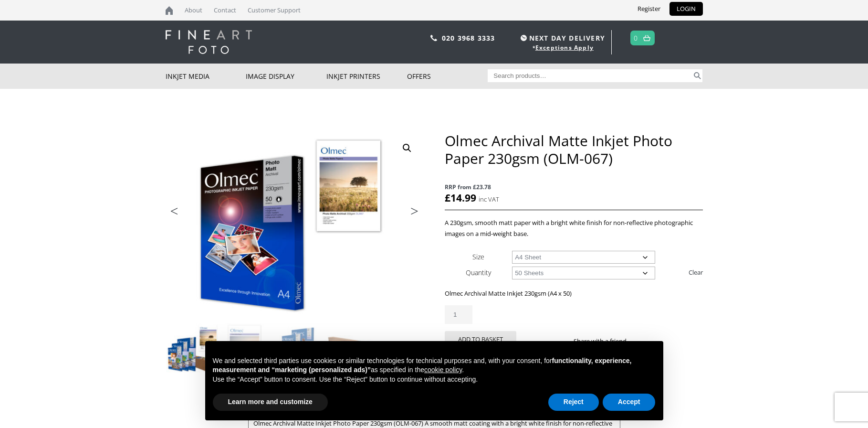 This screenshot has height=428, width=868. Describe the element at coordinates (434, 38) in the screenshot. I see `img: phone.svg` at that location.